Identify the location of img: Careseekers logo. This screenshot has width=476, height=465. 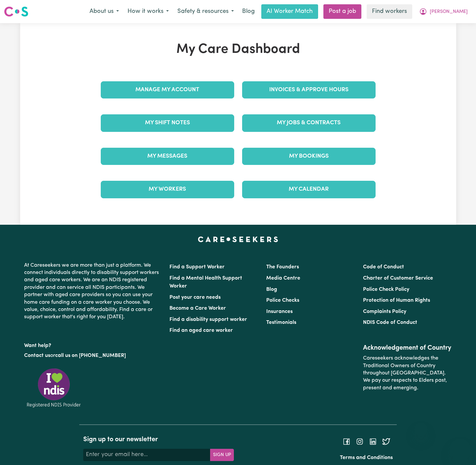
(16, 12).